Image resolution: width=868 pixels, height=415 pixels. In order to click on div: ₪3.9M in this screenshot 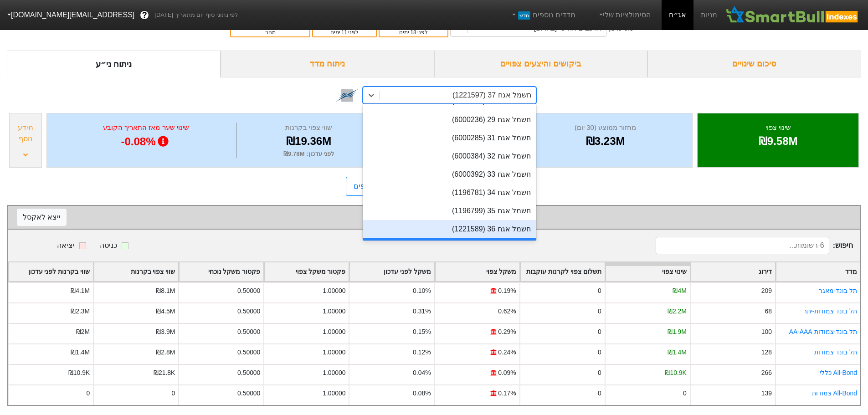, I will do `click(165, 331)`.